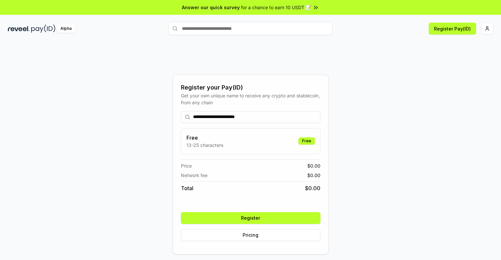 This screenshot has height=260, width=501. Describe the element at coordinates (194, 175) in the screenshot. I see `span: Network fee` at that location.